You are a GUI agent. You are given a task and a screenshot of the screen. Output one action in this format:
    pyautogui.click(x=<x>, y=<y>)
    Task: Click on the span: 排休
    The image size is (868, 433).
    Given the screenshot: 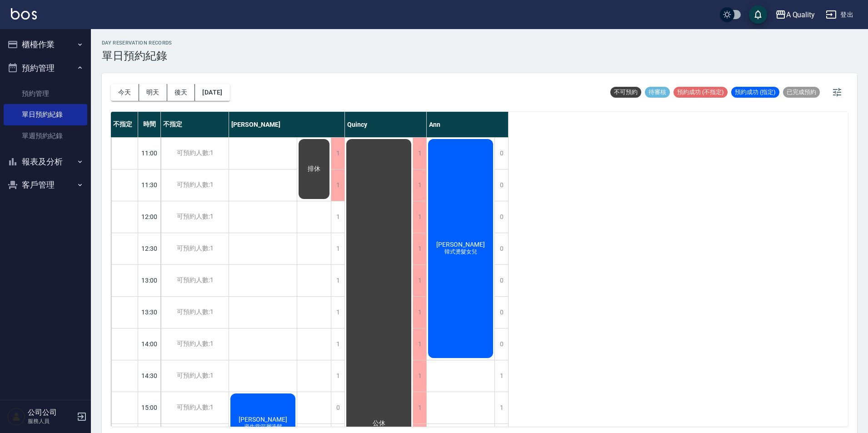 What is the action you would take?
    pyautogui.click(x=314, y=169)
    